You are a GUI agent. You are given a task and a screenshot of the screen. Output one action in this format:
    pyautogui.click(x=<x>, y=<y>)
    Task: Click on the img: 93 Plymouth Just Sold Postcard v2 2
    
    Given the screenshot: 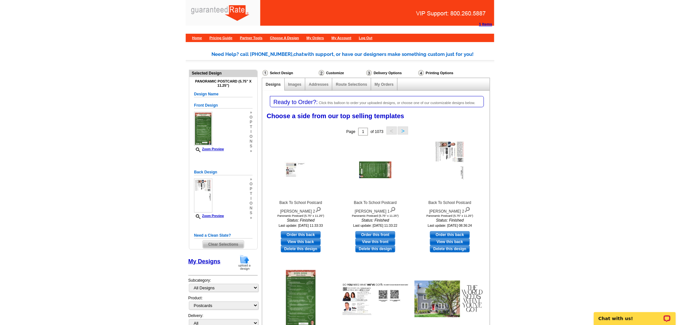 What is the action you would take?
    pyautogui.click(x=376, y=299)
    